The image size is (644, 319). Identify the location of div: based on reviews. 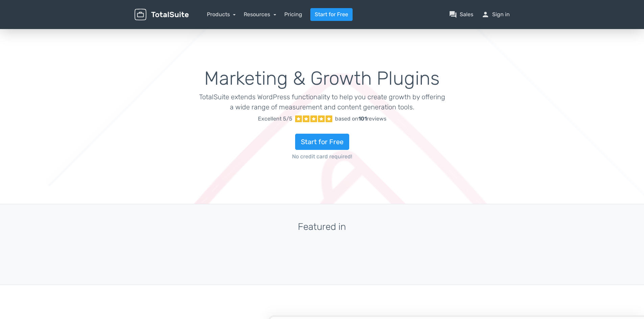
(361, 119).